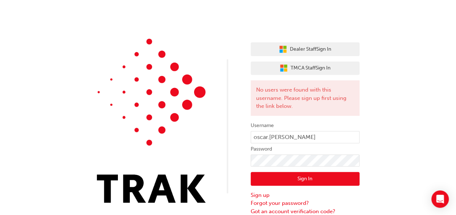 The height and width of the screenshot is (215, 456). What do you see at coordinates (305, 195) in the screenshot?
I see `a: Sign up` at bounding box center [305, 195].